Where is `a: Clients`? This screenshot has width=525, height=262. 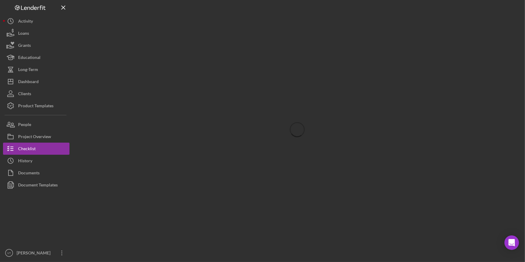 a: Clients is located at coordinates (36, 94).